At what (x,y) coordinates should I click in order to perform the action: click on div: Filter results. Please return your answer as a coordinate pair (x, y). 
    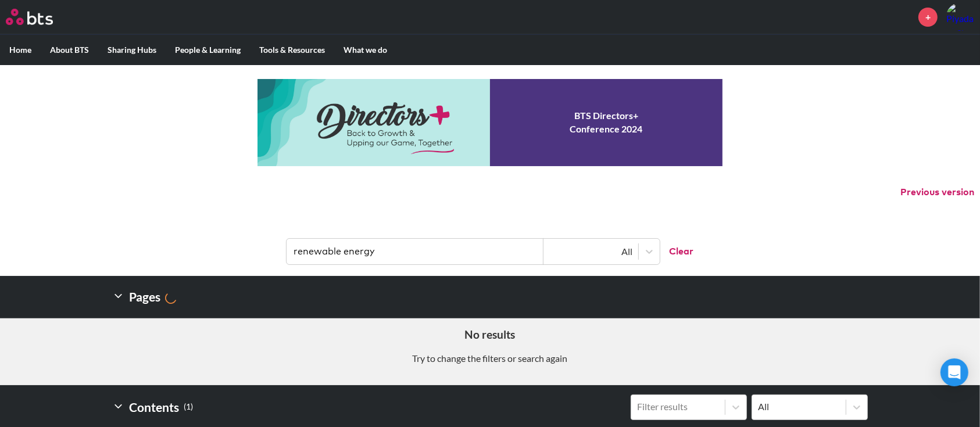
    Looking at the image, I should click on (677, 407).